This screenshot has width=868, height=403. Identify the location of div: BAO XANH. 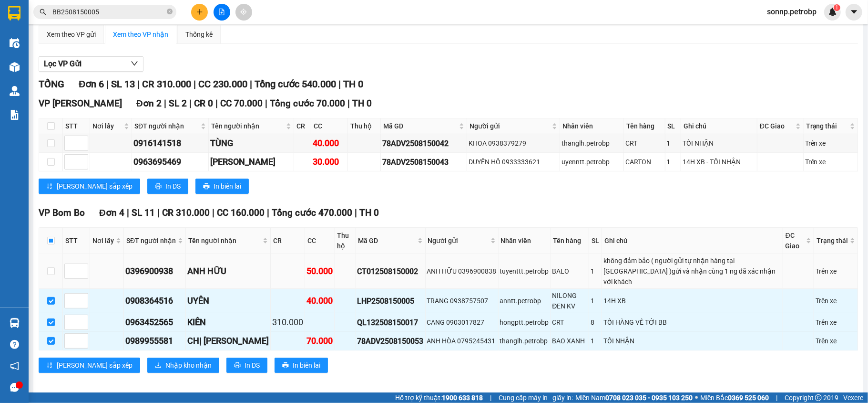
(570, 340).